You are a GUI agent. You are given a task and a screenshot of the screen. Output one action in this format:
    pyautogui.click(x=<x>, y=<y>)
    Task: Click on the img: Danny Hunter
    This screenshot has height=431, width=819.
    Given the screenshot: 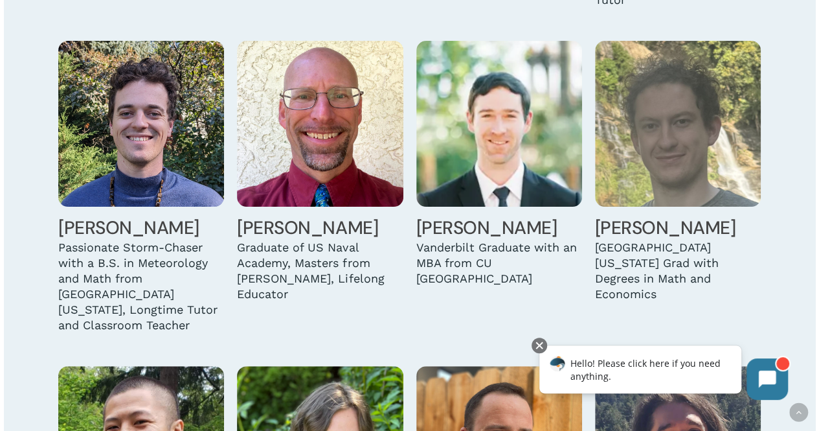 What is the action you would take?
    pyautogui.click(x=141, y=124)
    